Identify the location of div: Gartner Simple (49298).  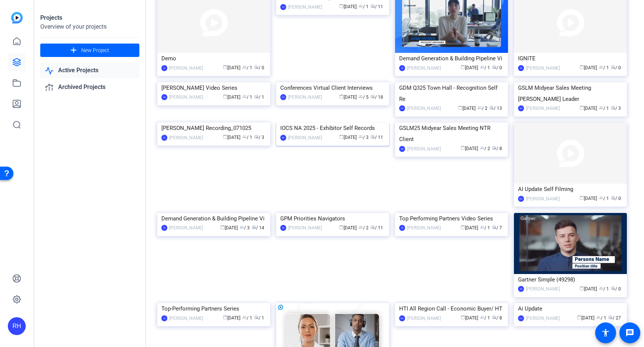
(570, 279).